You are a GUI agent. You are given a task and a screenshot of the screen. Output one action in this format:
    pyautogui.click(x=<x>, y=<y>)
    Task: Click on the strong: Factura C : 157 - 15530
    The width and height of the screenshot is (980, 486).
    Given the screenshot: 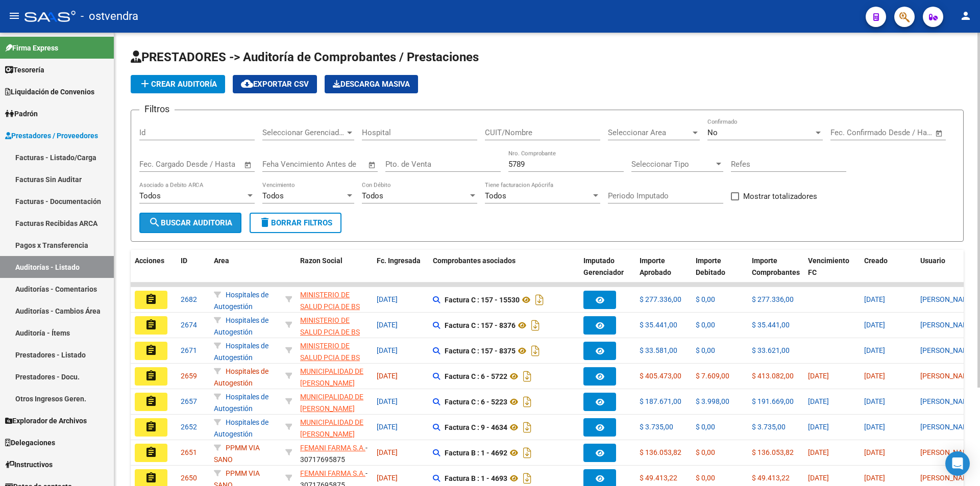 What is the action you would take?
    pyautogui.click(x=481, y=300)
    